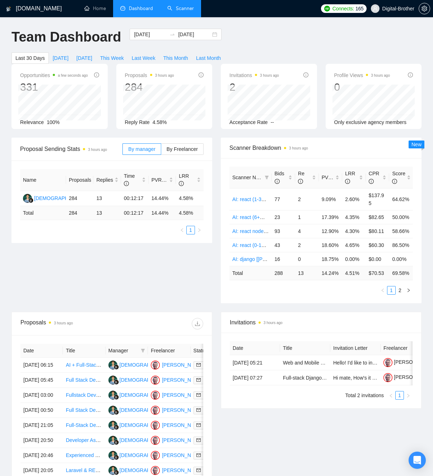 The image size is (433, 476). I want to click on button: setting, so click(424, 9).